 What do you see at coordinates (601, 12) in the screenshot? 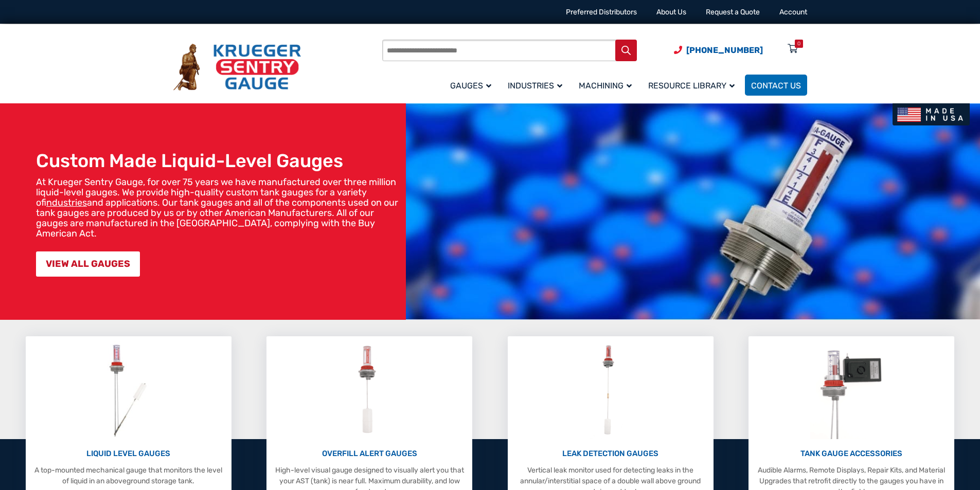
I see `a: Preferred Distributors` at bounding box center [601, 12].